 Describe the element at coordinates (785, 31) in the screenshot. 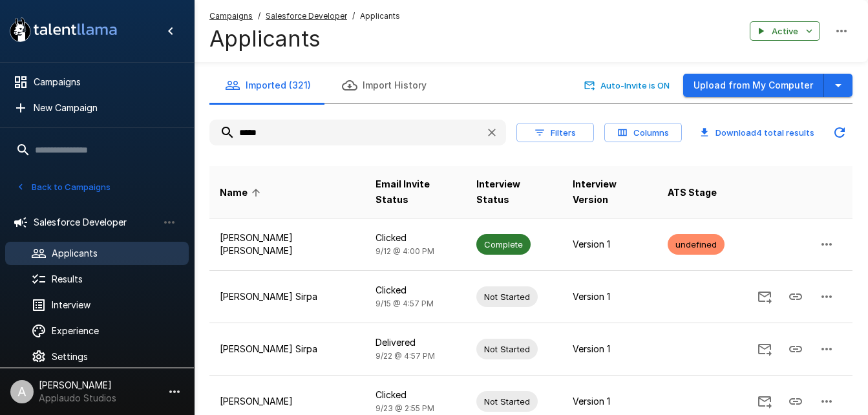

I see `button: Active` at that location.